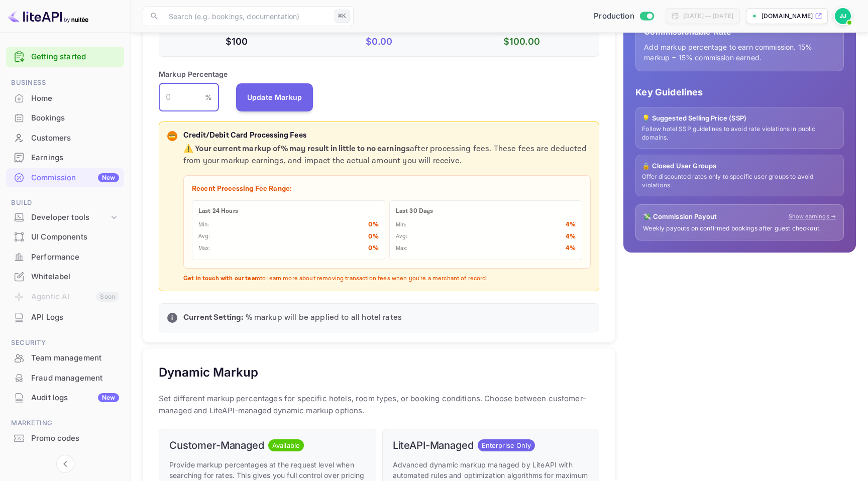  I want to click on span: Production, so click(614, 16).